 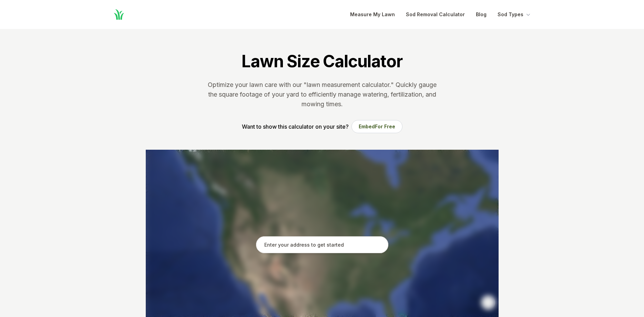 I want to click on h1: Lawn Size Calculator, so click(x=322, y=61).